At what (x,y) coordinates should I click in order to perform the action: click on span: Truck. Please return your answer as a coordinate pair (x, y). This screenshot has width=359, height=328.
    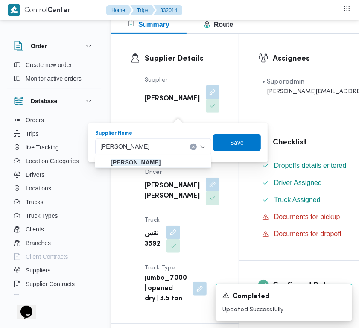
    Looking at the image, I should click on (152, 220).